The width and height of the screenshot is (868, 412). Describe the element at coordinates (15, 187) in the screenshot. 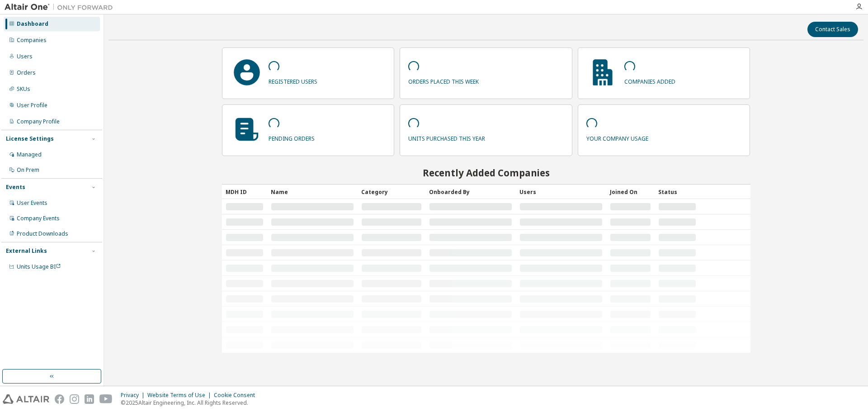

I see `div: Events` at that location.